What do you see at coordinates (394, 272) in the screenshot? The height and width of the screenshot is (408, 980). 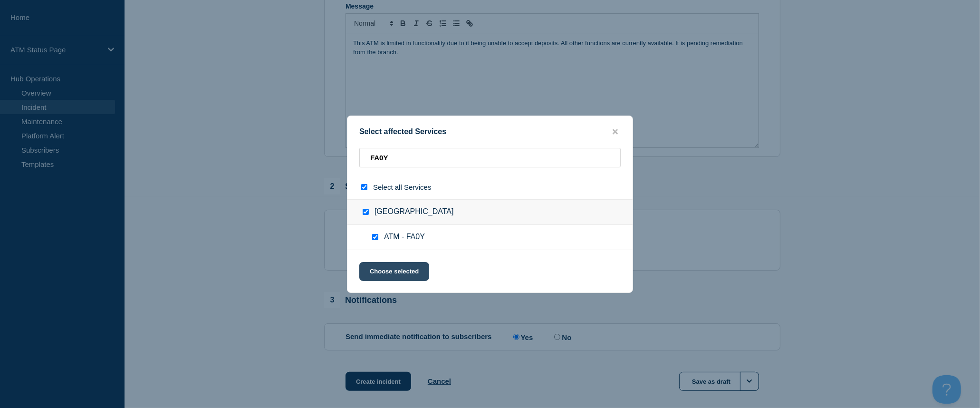 I see `button: Choose selected` at bounding box center [394, 272].